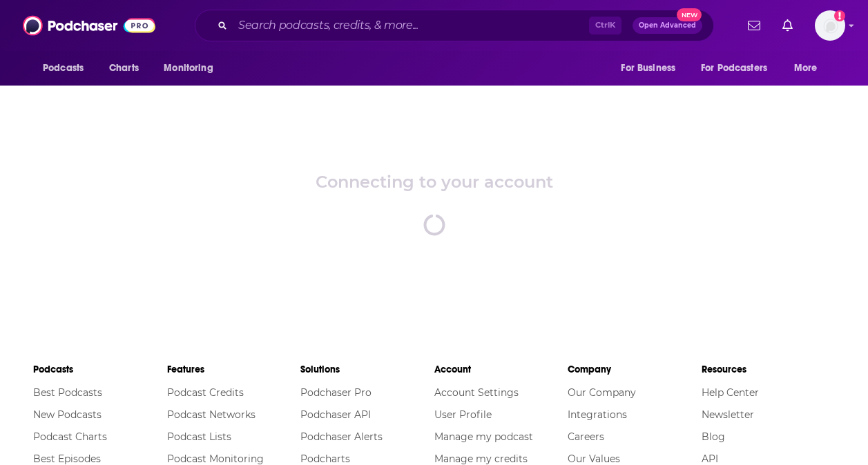 This screenshot has height=465, width=868. Describe the element at coordinates (481, 459) in the screenshot. I see `a: Manage my credits` at that location.